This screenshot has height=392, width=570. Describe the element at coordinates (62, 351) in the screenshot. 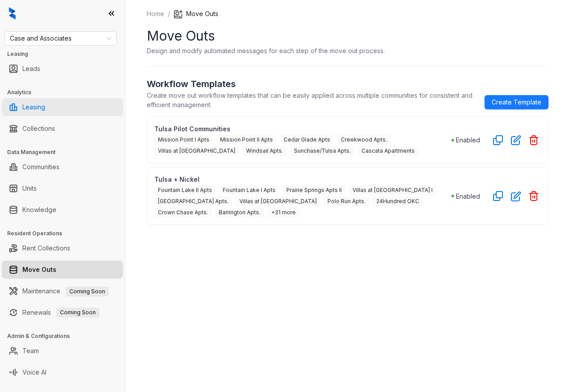

I see `li: Team` at that location.